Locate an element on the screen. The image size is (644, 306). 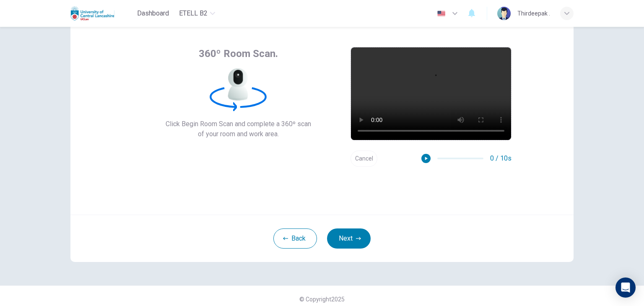
img: Profile picture is located at coordinates (504, 14).